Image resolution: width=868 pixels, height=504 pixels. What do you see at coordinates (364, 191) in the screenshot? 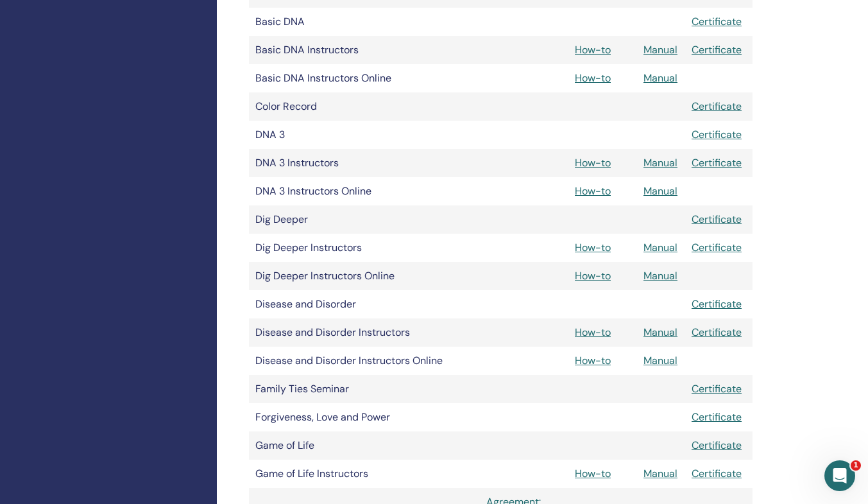
I see `td: DNA 3 Instructors Online` at bounding box center [364, 191].